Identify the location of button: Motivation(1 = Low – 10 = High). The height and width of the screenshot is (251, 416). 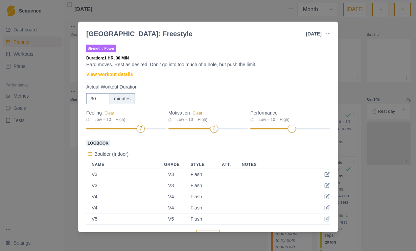
(197, 113).